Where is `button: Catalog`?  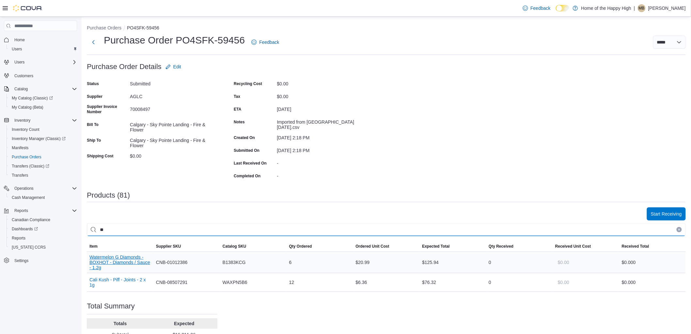
button: Catalog is located at coordinates (41, 89).